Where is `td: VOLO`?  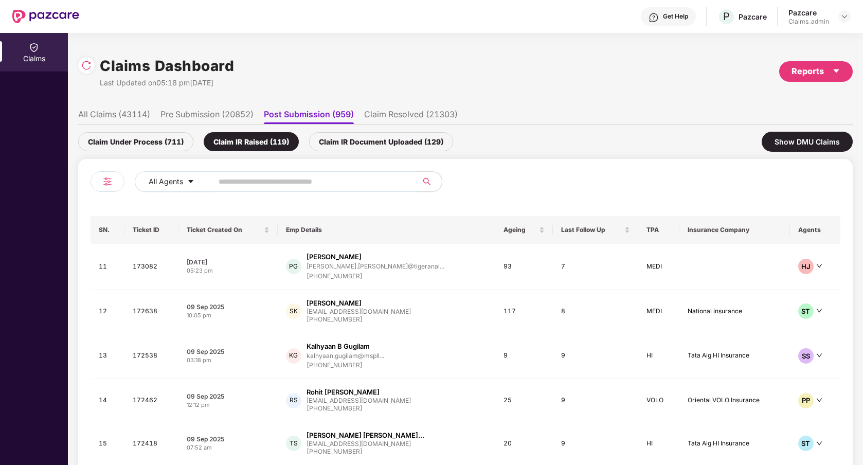
td: VOLO is located at coordinates (659, 400).